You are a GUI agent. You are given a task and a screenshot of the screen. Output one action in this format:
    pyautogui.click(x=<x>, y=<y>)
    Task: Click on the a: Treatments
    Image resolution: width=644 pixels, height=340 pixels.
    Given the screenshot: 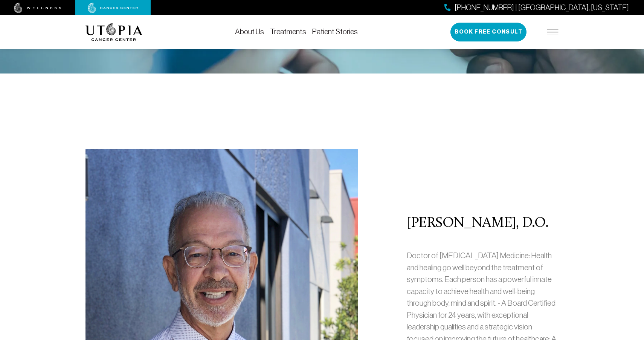 What is the action you would take?
    pyautogui.click(x=288, y=32)
    